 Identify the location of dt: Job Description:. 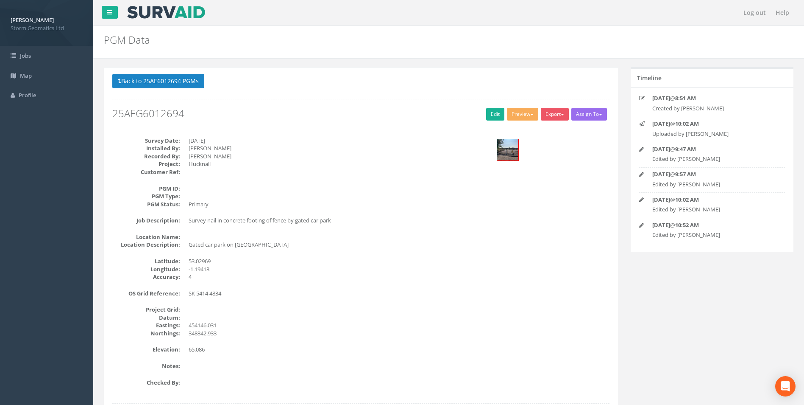
(146, 220).